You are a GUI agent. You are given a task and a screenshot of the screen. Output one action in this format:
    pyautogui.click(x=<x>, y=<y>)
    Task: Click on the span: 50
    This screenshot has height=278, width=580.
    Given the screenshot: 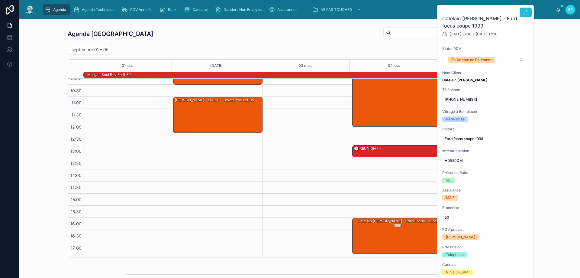 What is the action you would take?
    pyautogui.click(x=486, y=217)
    